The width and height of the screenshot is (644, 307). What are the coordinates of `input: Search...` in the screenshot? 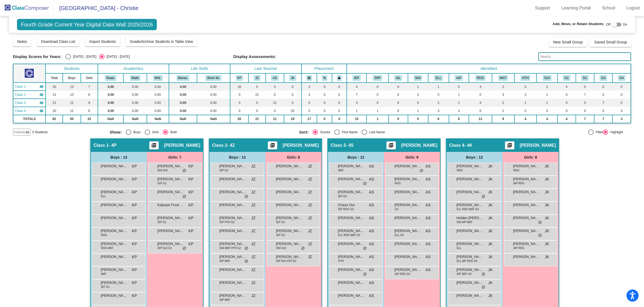 It's located at (585, 57).